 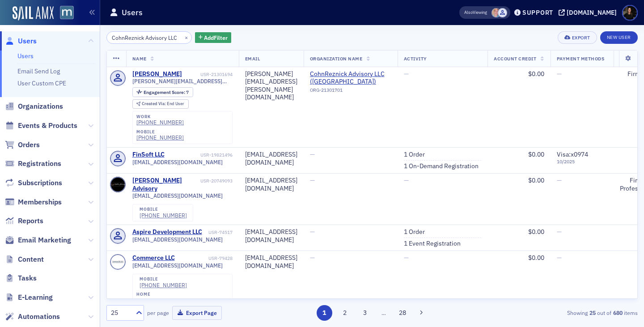 I want to click on a: Commerce LLC, so click(x=153, y=258).